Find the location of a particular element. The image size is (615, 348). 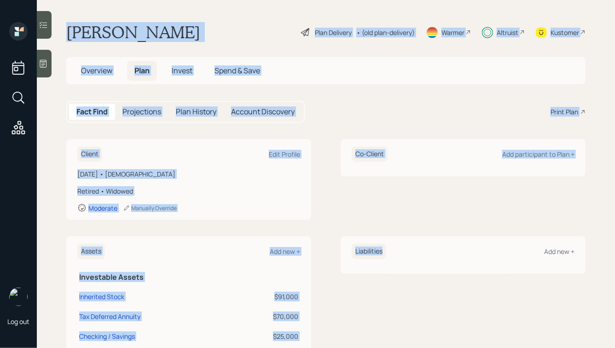

div: • (old plan-delivery) is located at coordinates (385, 32).